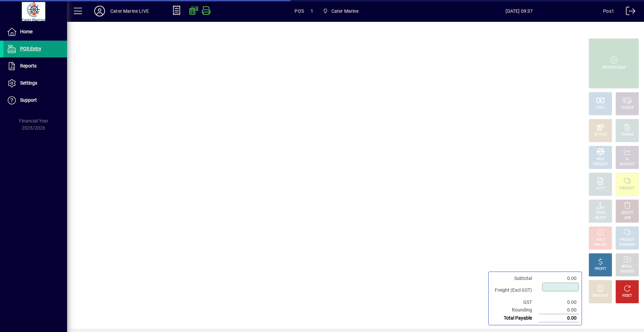 This screenshot has width=644, height=332. I want to click on span: Reports, so click(28, 66).